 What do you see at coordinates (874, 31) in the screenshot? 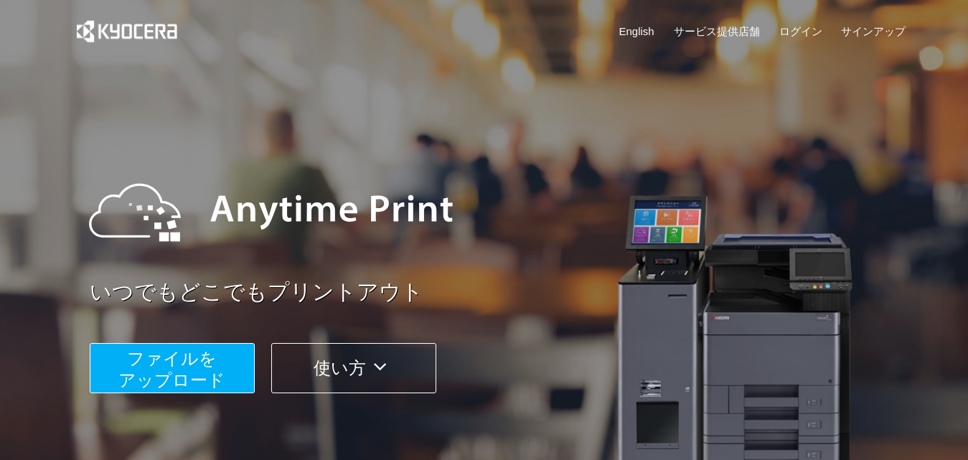
I see `a: サインアップ` at bounding box center [874, 31].